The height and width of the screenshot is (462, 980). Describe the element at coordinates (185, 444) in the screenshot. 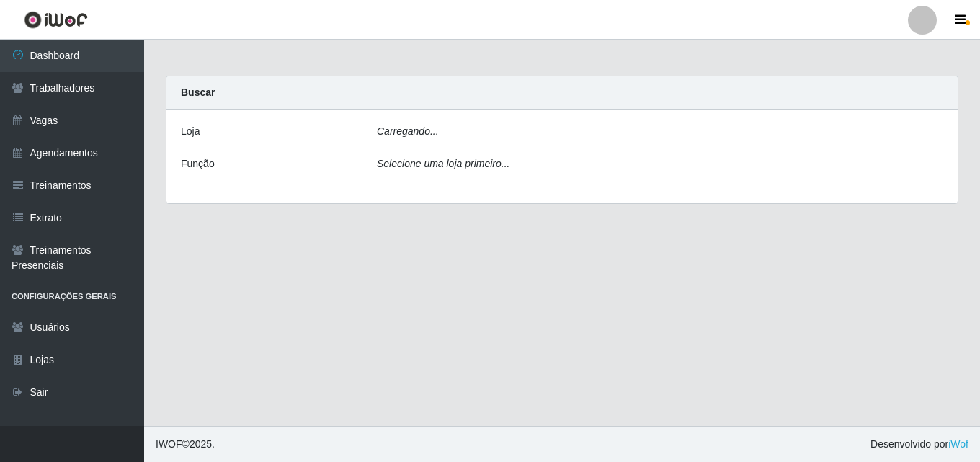

I see `span: © 2025 .` at that location.